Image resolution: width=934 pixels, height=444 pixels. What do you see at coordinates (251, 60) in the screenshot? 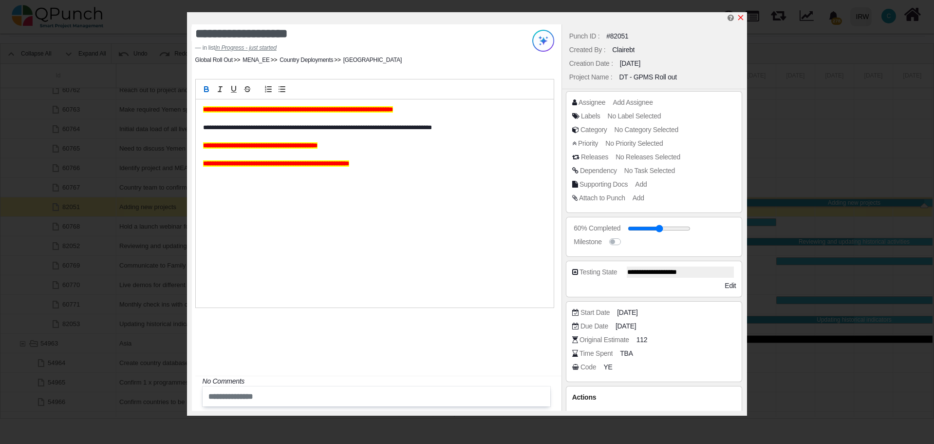
I see `li: MENA_EE` at bounding box center [251, 60].